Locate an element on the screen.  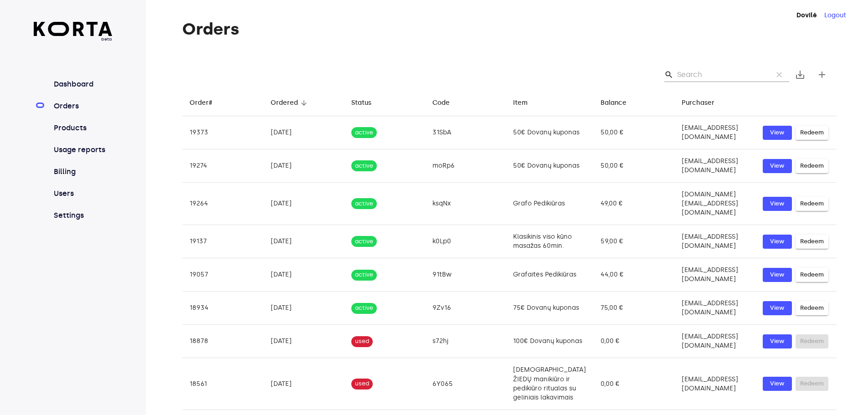
div: Ordered is located at coordinates (285, 103).